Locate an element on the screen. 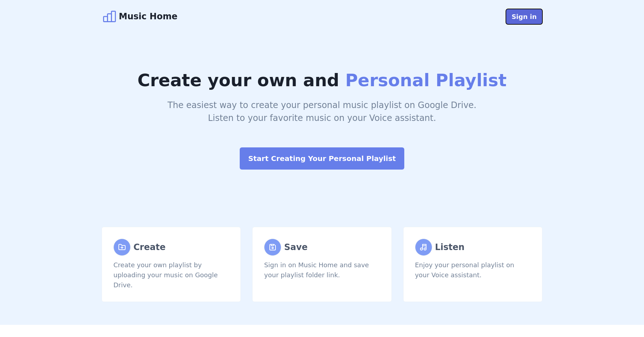 This screenshot has height=337, width=644. div: Create your own playlist by uploading your music on Google Drive. is located at coordinates (171, 275).